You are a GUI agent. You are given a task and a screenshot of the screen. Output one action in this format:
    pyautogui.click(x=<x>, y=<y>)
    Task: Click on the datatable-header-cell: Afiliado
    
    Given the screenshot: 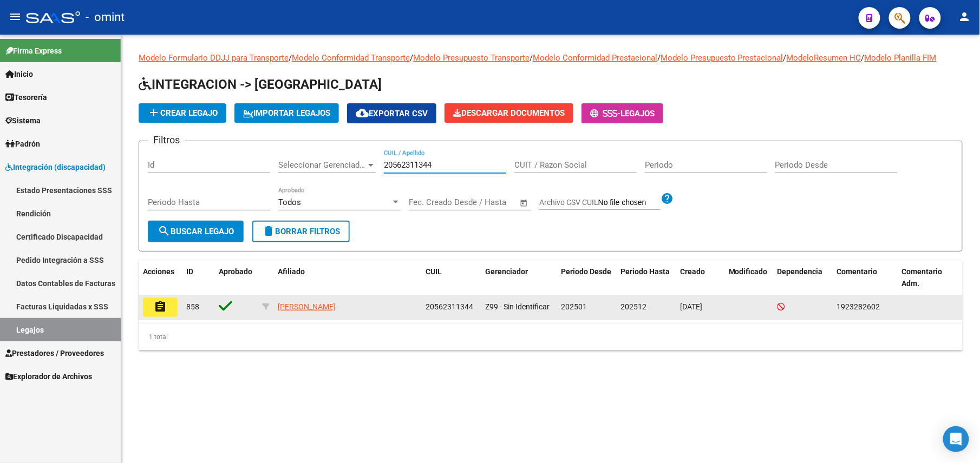 What is the action you would take?
    pyautogui.click(x=347, y=278)
    